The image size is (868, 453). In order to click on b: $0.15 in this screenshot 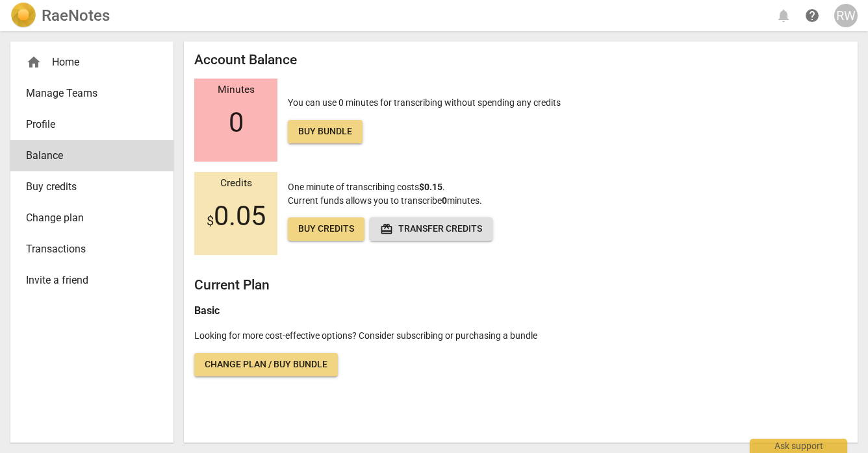, I will do `click(431, 187)`.